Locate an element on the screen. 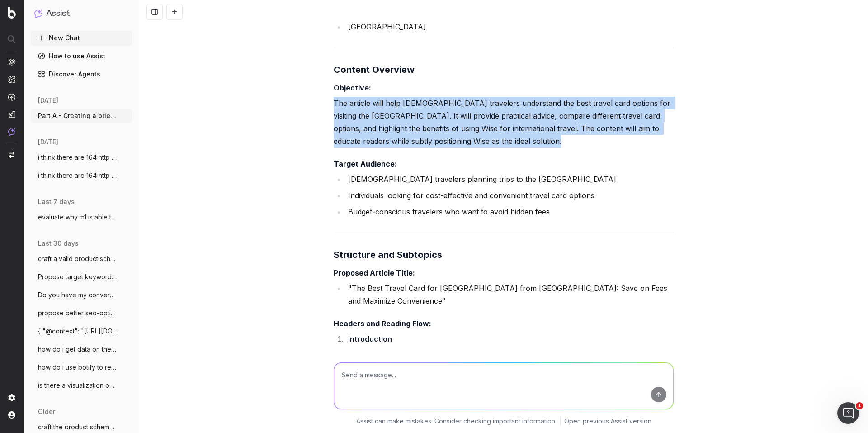  img: Intelligence is located at coordinates (12, 79).